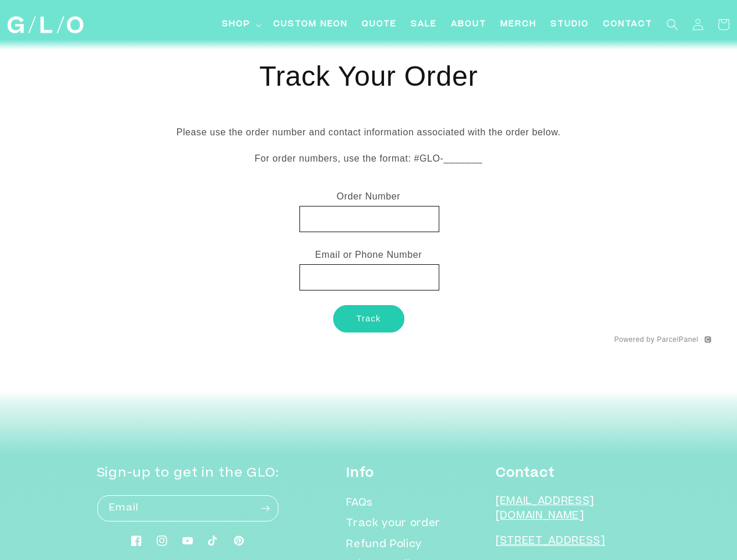 This screenshot has height=560, width=737. What do you see at coordinates (570, 25) in the screenshot?
I see `span: Studio` at bounding box center [570, 25].